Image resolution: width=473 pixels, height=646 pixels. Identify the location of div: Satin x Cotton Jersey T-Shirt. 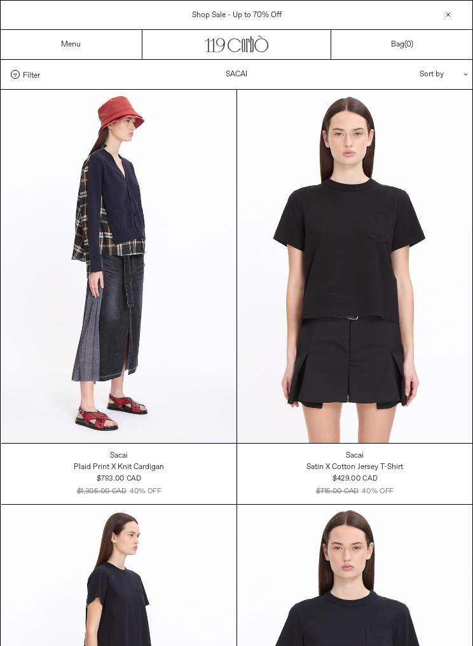
(355, 467).